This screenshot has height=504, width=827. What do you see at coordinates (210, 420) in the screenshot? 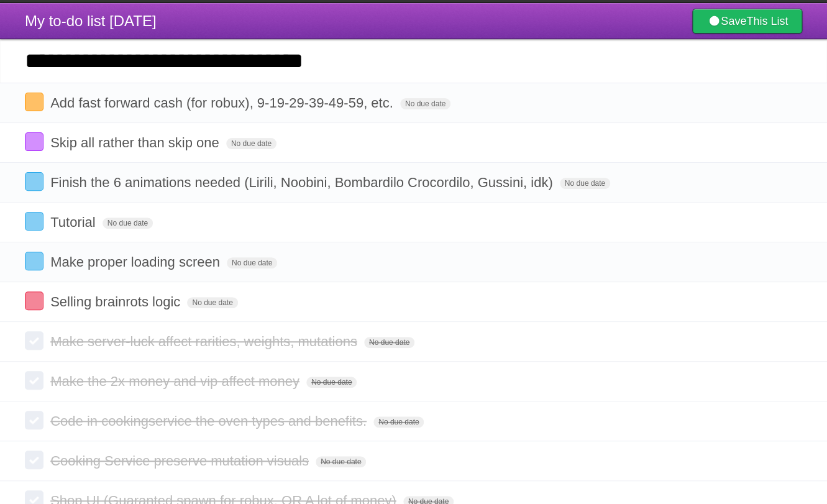
I see `span: Code in cookingservice the oven types and benefits.` at bounding box center [210, 420].